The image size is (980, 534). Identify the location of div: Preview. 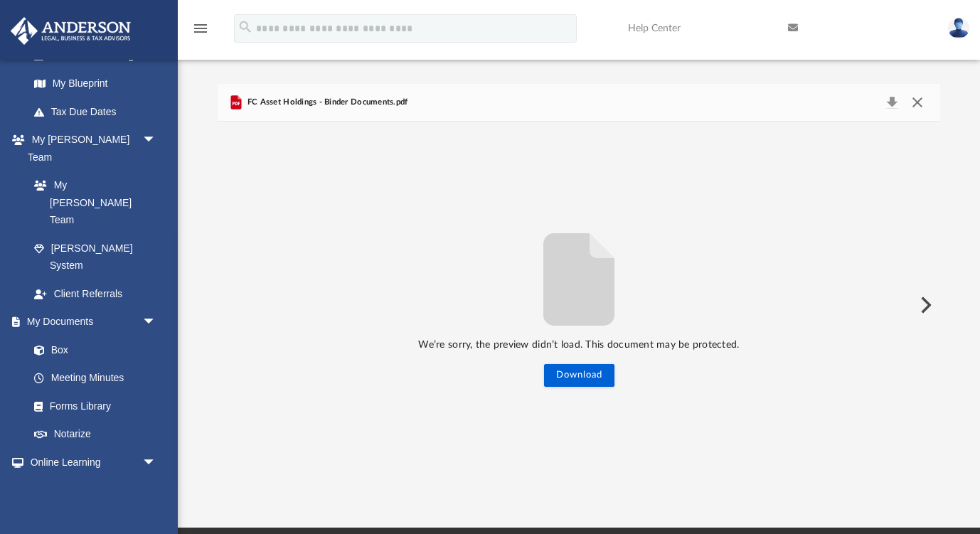
(578, 286).